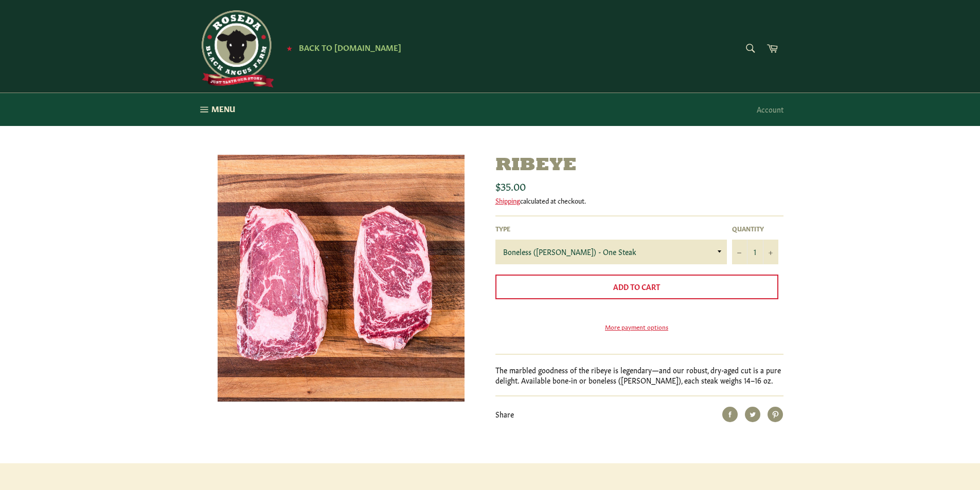 The width and height of the screenshot is (980, 490). What do you see at coordinates (508, 200) in the screenshot?
I see `a: Shipping` at bounding box center [508, 200].